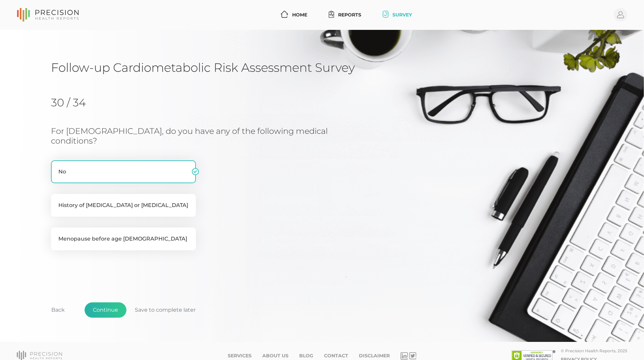  I want to click on button: Save to complete later, so click(165, 310).